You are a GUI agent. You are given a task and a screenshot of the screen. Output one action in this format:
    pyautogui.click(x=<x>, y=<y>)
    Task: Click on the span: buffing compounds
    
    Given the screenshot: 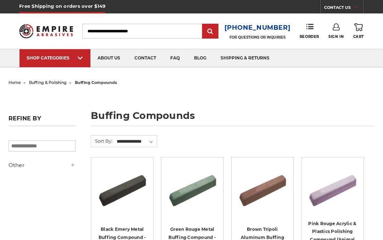 What is the action you would take?
    pyautogui.click(x=96, y=83)
    